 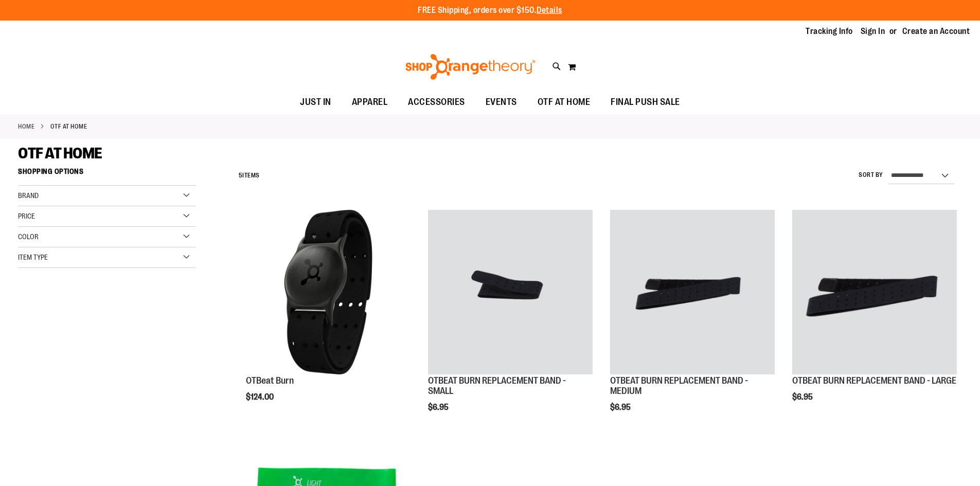 I want to click on span: EVENTS, so click(x=501, y=102).